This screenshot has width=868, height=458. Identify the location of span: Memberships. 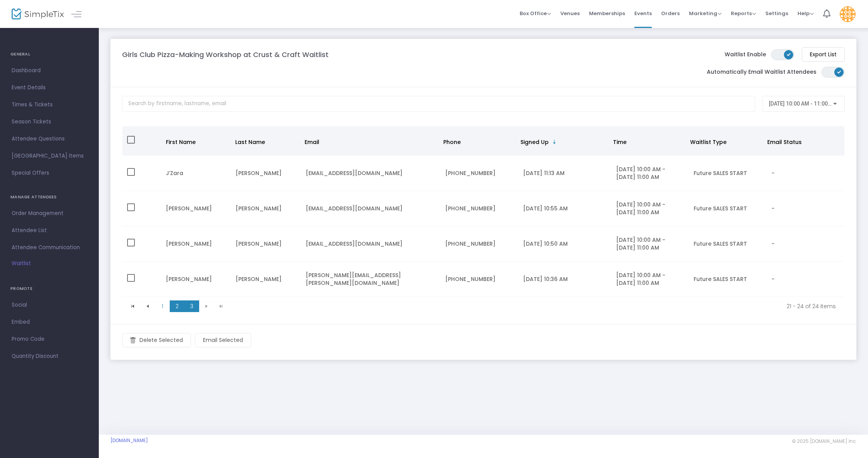
(607, 13).